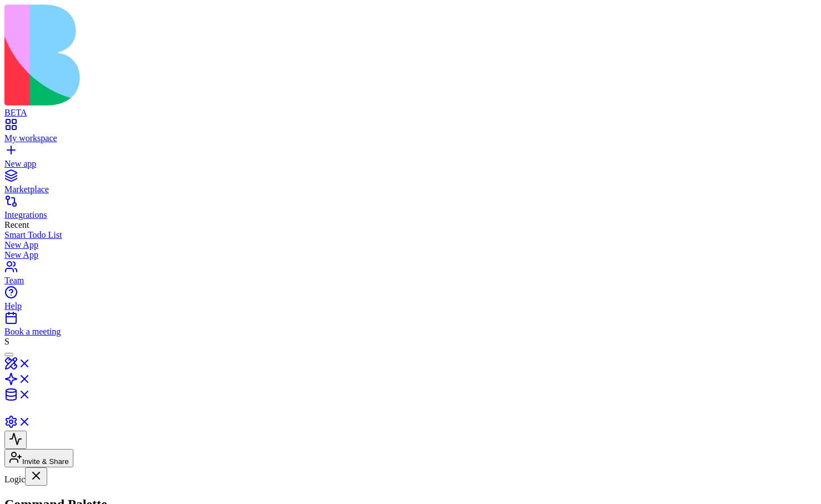 Image resolution: width=821 pixels, height=504 pixels. What do you see at coordinates (410, 301) in the screenshot?
I see `a: Help` at bounding box center [410, 301].